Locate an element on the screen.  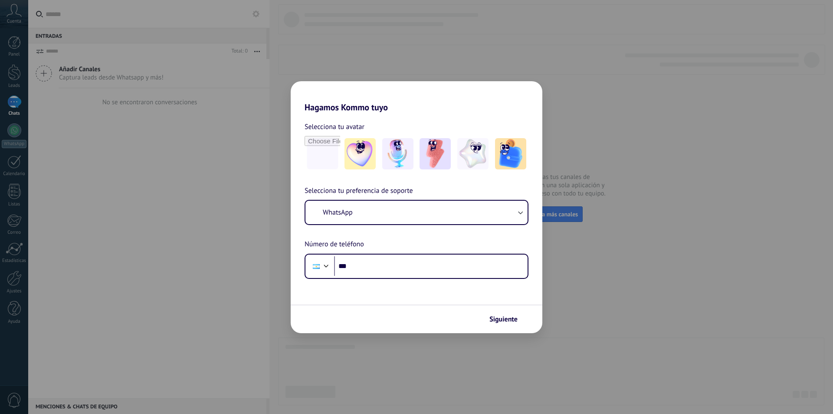
h2: Hagamos Kommo tuyo is located at coordinates (417, 97).